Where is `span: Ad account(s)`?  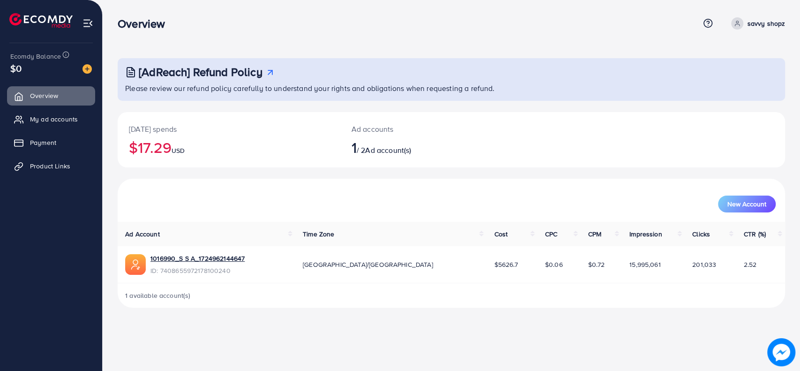 span: Ad account(s) is located at coordinates (388, 150).